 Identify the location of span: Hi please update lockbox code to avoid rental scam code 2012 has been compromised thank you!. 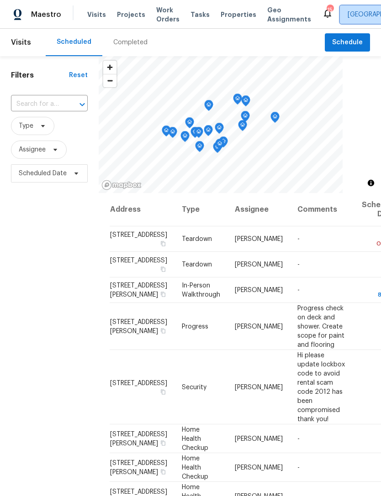
(321, 387).